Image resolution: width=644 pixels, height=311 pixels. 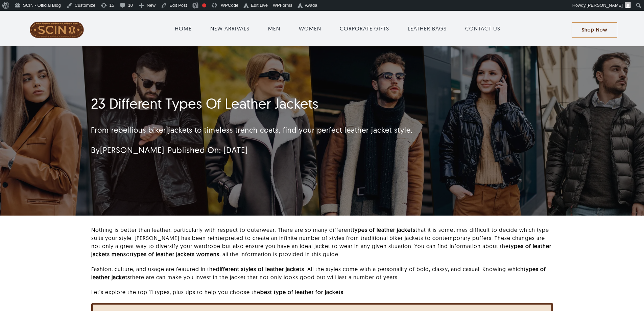 What do you see at coordinates (230, 29) in the screenshot?
I see `span: NEW ARRIVALS` at bounding box center [230, 29].